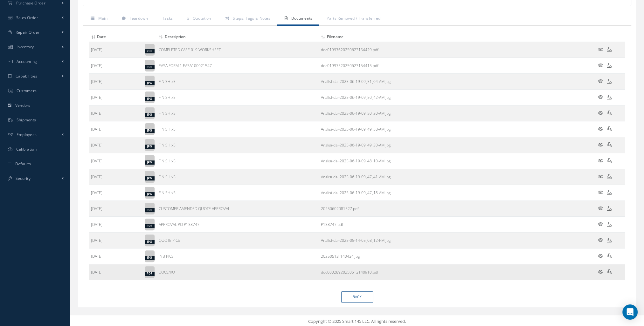 The image size is (644, 326). What do you see at coordinates (238, 37) in the screenshot?
I see `th: Description` at bounding box center [238, 37].